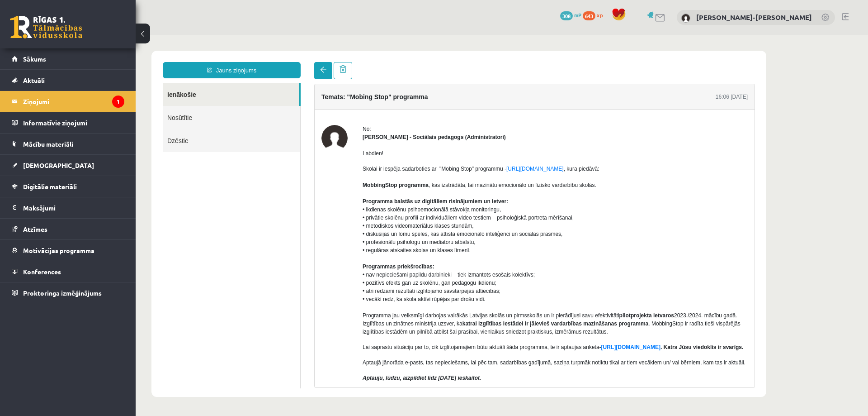  What do you see at coordinates (58, 250) in the screenshot?
I see `span: Motivācijas programma` at bounding box center [58, 250].